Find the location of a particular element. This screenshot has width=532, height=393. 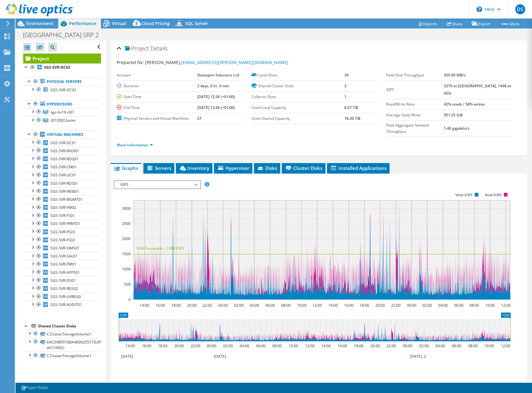

span: Environment is located at coordinates (40, 23).